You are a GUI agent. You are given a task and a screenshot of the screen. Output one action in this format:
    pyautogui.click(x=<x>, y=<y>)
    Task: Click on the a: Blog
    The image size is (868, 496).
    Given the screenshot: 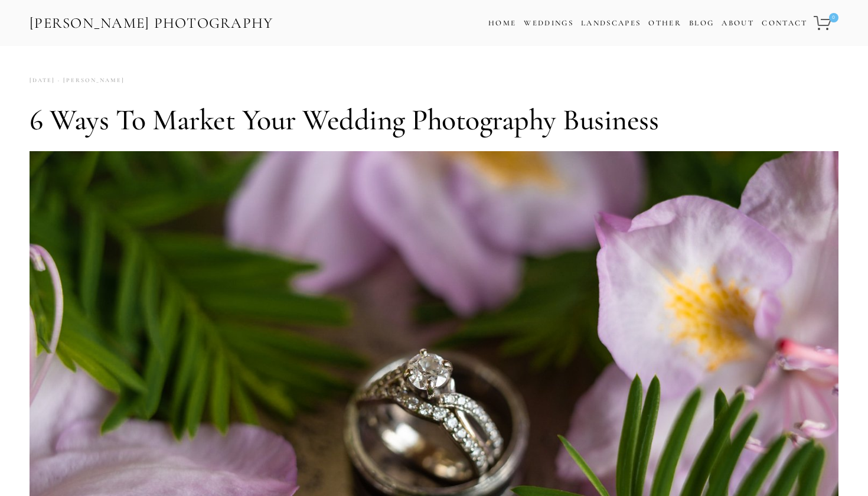 What is the action you would take?
    pyautogui.click(x=702, y=23)
    